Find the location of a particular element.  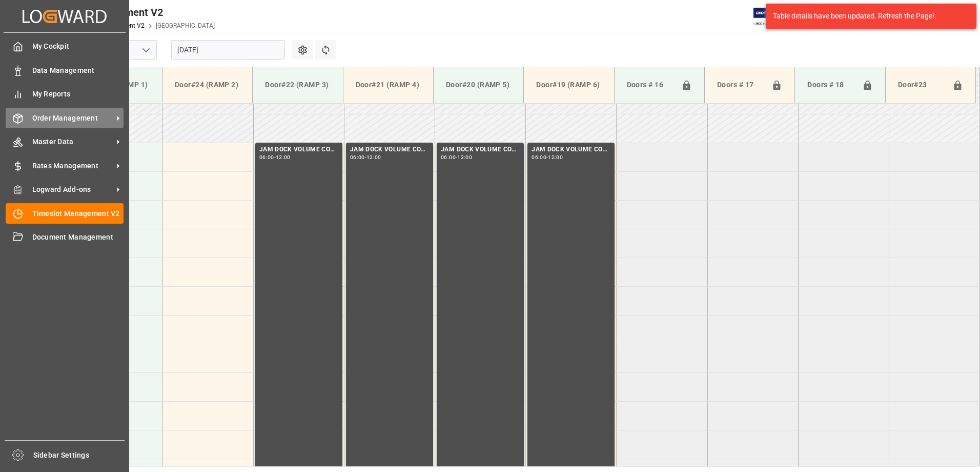

a: My Reports is located at coordinates (65, 94).